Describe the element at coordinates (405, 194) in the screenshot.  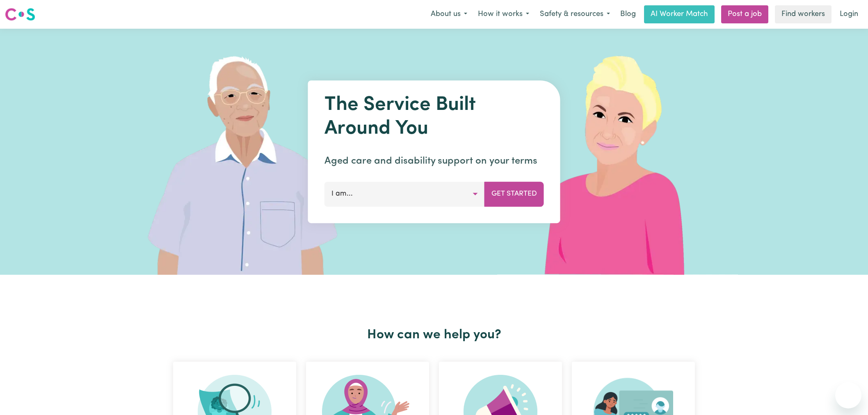
I see `button: I am...` at that location.